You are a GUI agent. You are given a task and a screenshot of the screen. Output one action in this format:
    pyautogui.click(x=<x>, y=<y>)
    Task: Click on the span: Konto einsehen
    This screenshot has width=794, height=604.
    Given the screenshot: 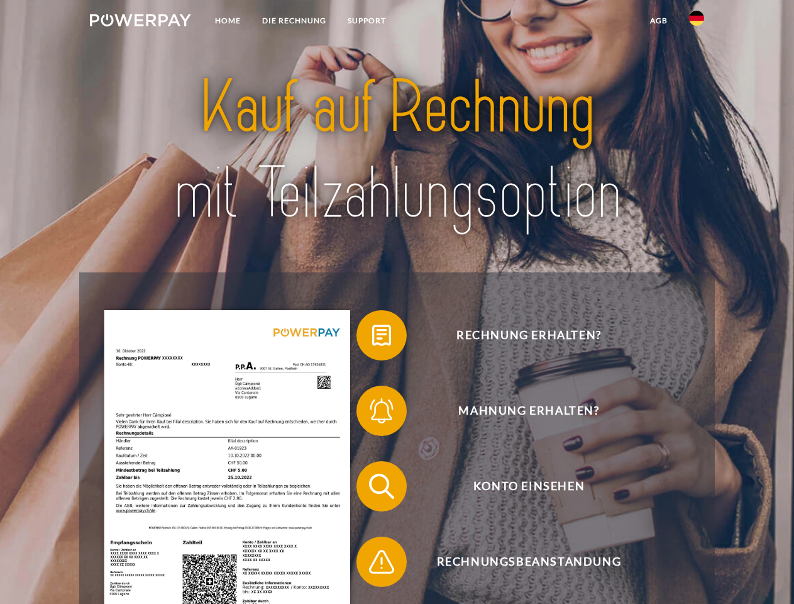 What is the action you would take?
    pyautogui.click(x=529, y=486)
    